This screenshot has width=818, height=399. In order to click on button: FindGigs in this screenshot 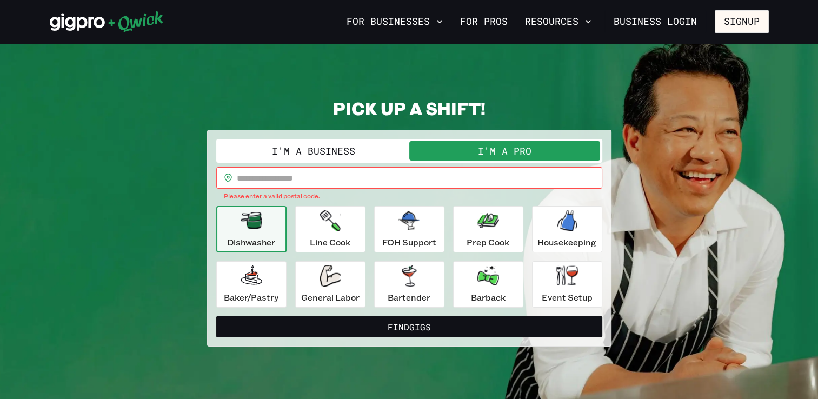, I will do `click(409, 327)`.